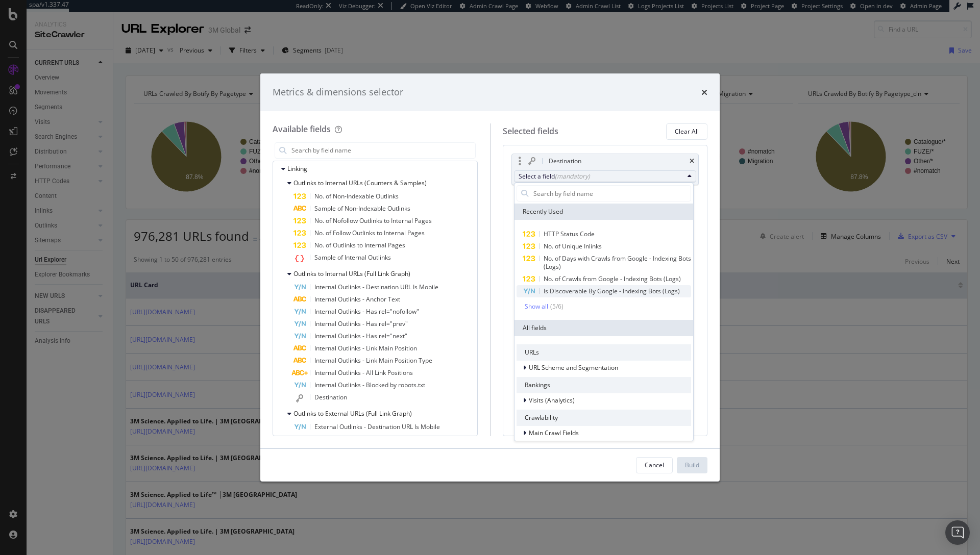 This screenshot has height=555, width=980. What do you see at coordinates (369, 233) in the screenshot?
I see `span: No. of Follow Outlinks to Internal Pages` at bounding box center [369, 233].